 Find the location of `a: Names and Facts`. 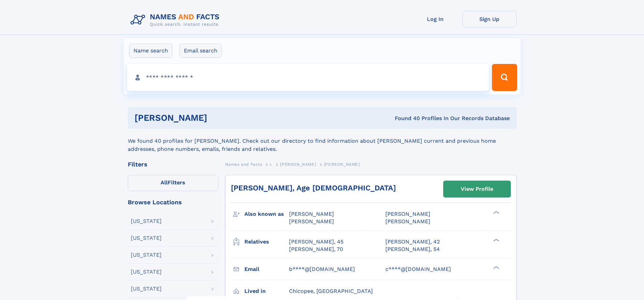

a: Names and Facts is located at coordinates (243, 164).